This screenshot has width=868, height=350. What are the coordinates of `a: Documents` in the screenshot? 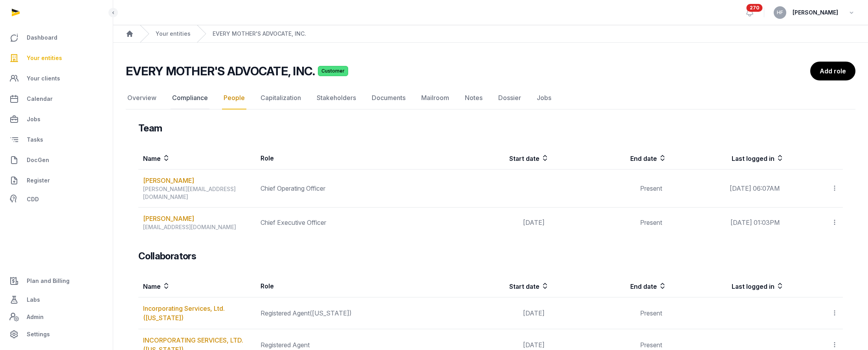 It's located at (388, 98).